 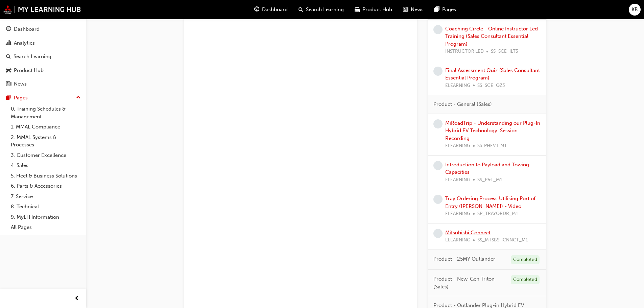 What do you see at coordinates (42, 9) in the screenshot?
I see `a: mmal` at bounding box center [42, 9].